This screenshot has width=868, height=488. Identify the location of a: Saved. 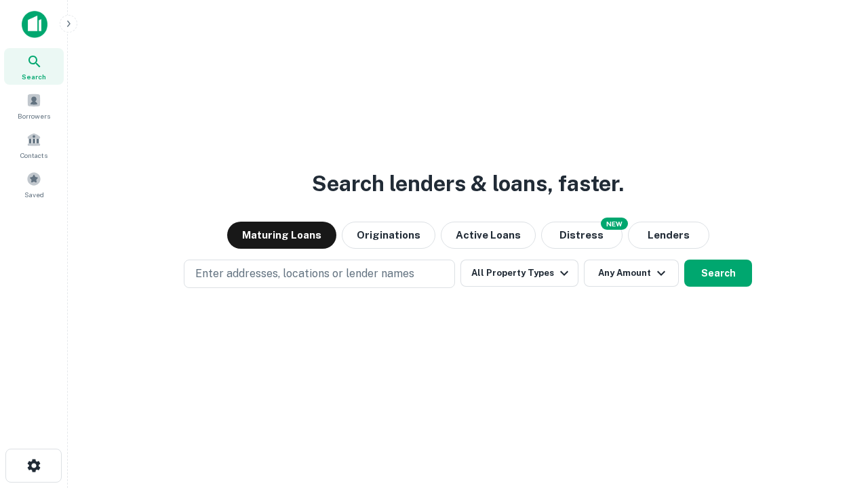
(34, 184).